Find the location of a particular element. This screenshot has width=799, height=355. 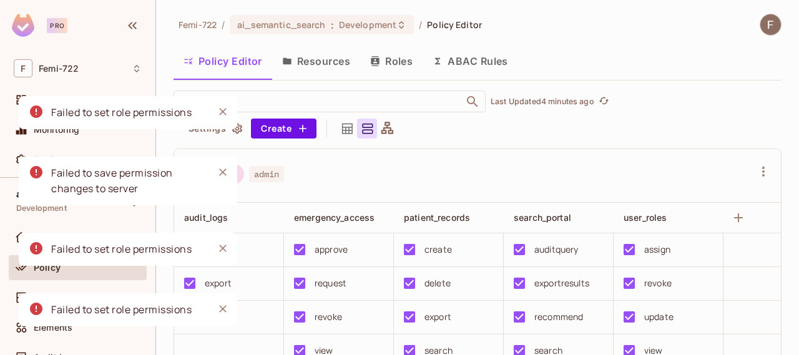

span: admin is located at coordinates (266, 174).